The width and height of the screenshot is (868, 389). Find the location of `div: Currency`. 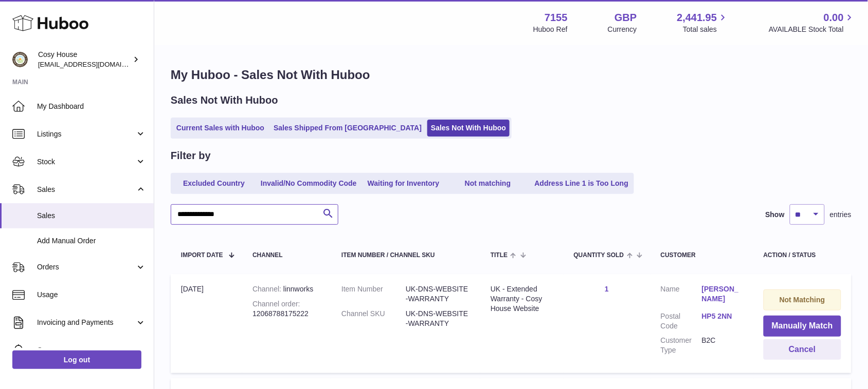

div: Currency is located at coordinates (623, 29).